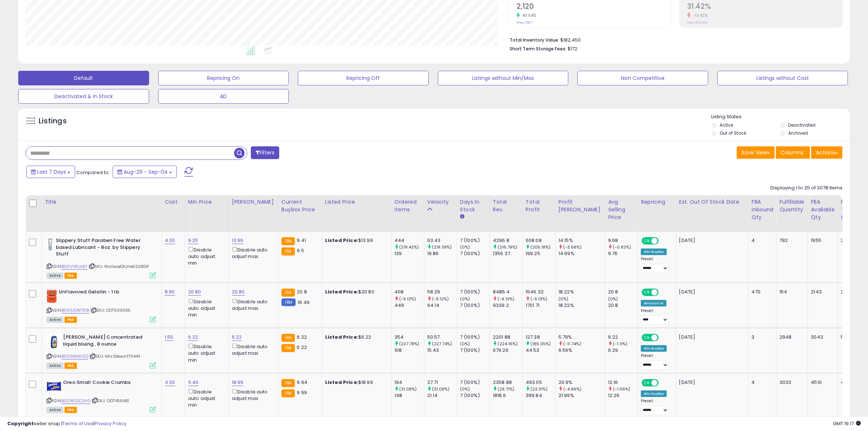 The image size is (868, 431). I want to click on small: Prev: 1,507, so click(525, 22).